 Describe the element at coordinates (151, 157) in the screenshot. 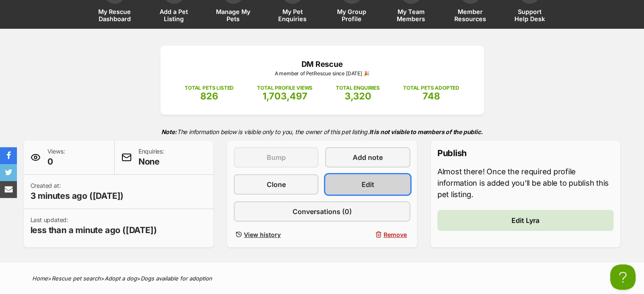

I see `p: Enquiries:` at that location.